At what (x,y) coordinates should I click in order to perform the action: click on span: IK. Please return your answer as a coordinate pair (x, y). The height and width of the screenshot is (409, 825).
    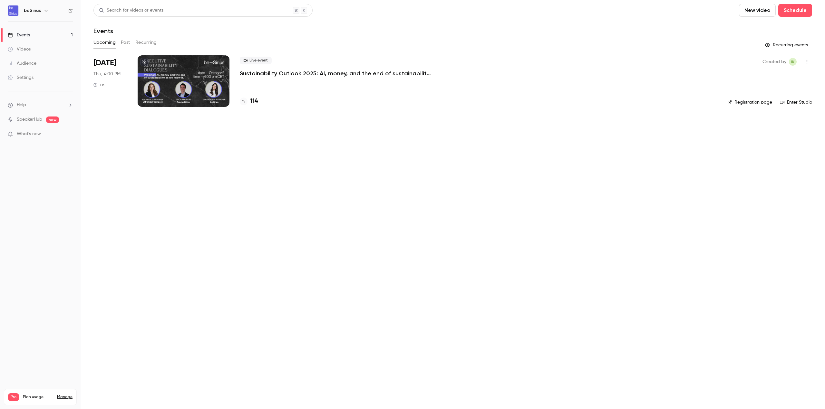
    Looking at the image, I should click on (792, 62).